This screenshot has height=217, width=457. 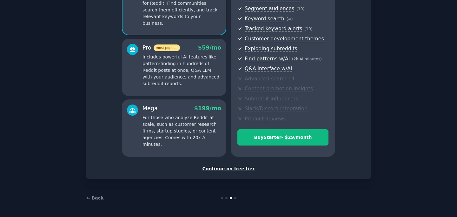 What do you see at coordinates (229, 169) in the screenshot?
I see `div: Continue on free tier` at bounding box center [229, 169].